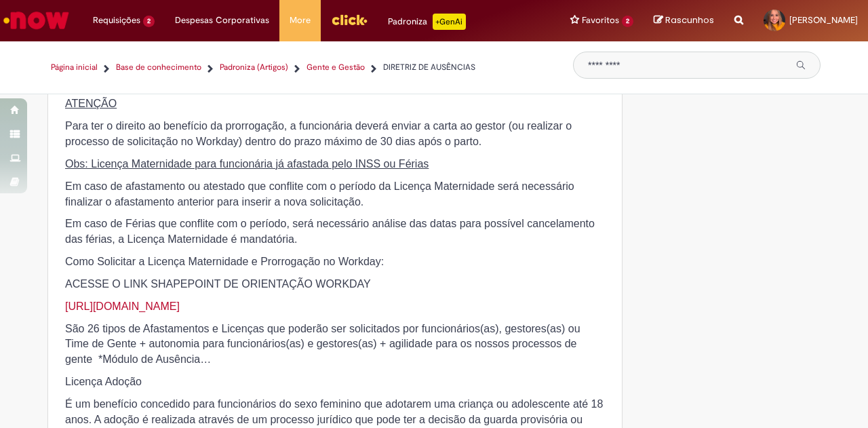 The image size is (868, 428). I want to click on span: ACESSE O LINK SHAPEPOINT DE ORIENTAÇÃO WORKDAY​​​​​​​, so click(218, 284).